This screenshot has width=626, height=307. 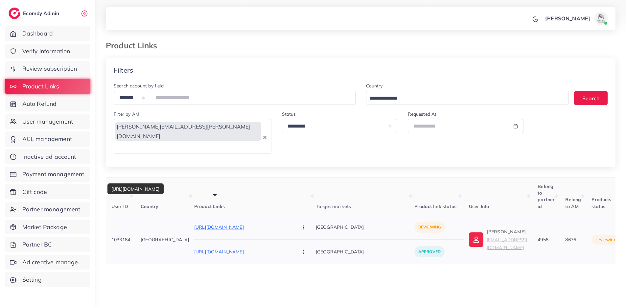 What do you see at coordinates (48, 209) in the screenshot?
I see `a: Partner management` at bounding box center [48, 209].